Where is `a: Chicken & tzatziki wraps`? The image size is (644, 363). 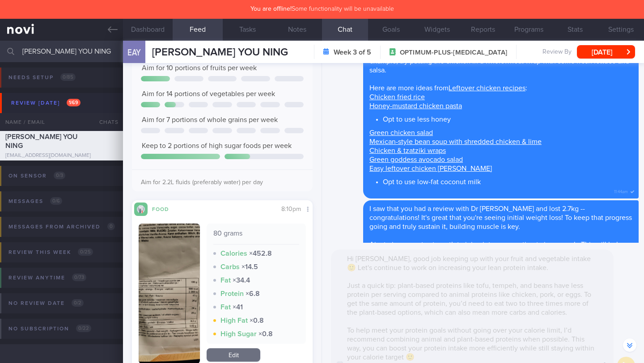 a: Chicken & tzatziki wraps is located at coordinates (408, 151).